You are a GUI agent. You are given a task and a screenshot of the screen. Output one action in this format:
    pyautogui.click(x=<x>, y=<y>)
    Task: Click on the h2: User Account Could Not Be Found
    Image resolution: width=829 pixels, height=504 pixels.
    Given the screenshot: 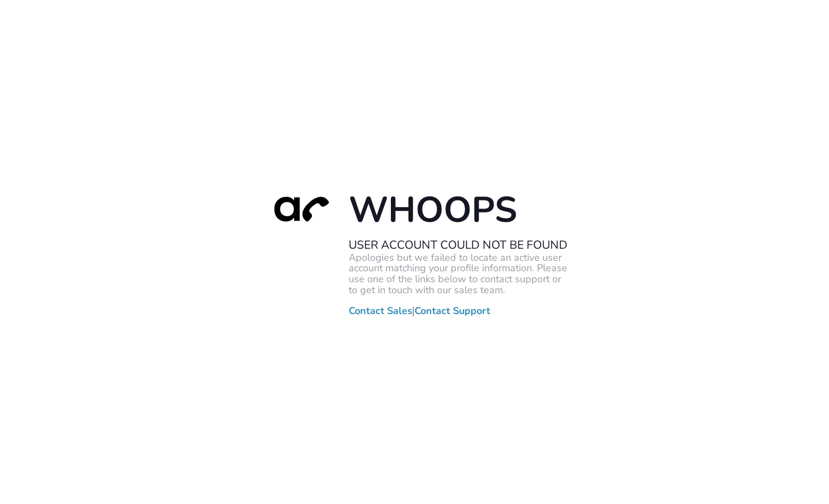 What is the action you would take?
    pyautogui.click(x=459, y=244)
    